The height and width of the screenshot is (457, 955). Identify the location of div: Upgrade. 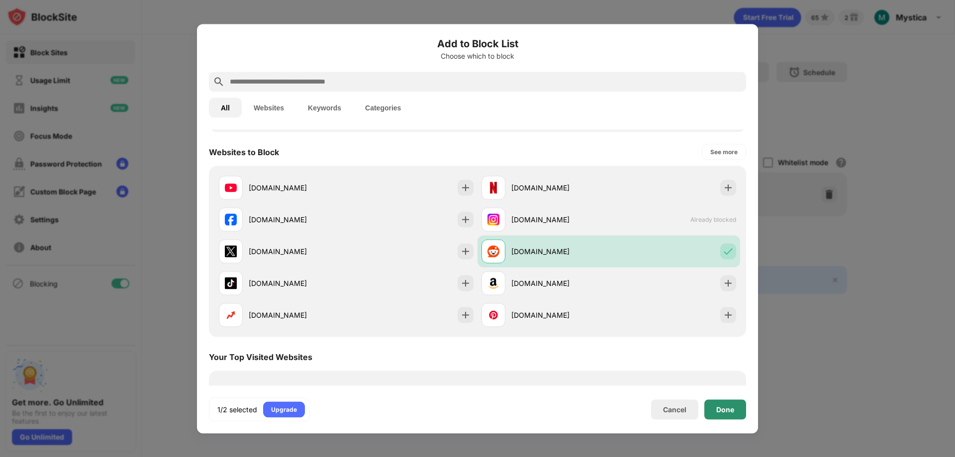
(284, 410).